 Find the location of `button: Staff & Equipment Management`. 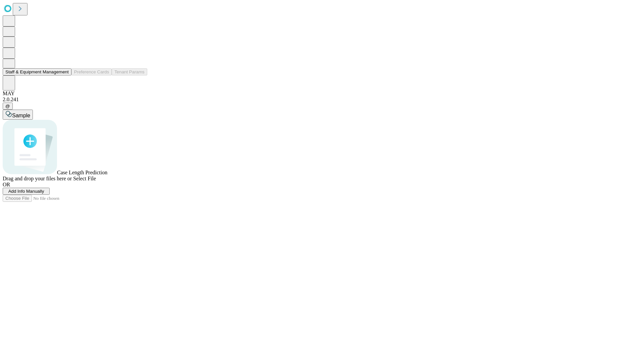

button: Staff & Equipment Management is located at coordinates (37, 72).